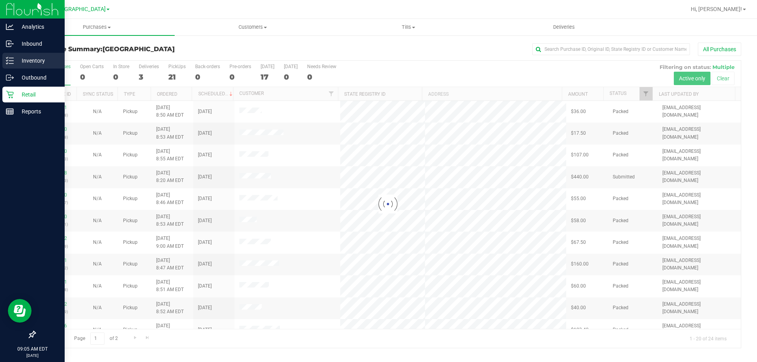 The height and width of the screenshot is (362, 757). What do you see at coordinates (408, 27) in the screenshot?
I see `a: Tills` at bounding box center [408, 27].